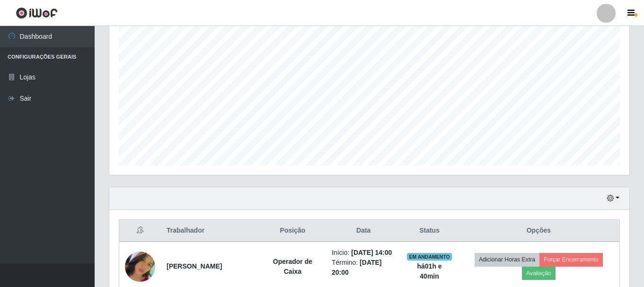  What do you see at coordinates (571, 259) in the screenshot?
I see `button: Forçar Encerramento` at bounding box center [571, 259].